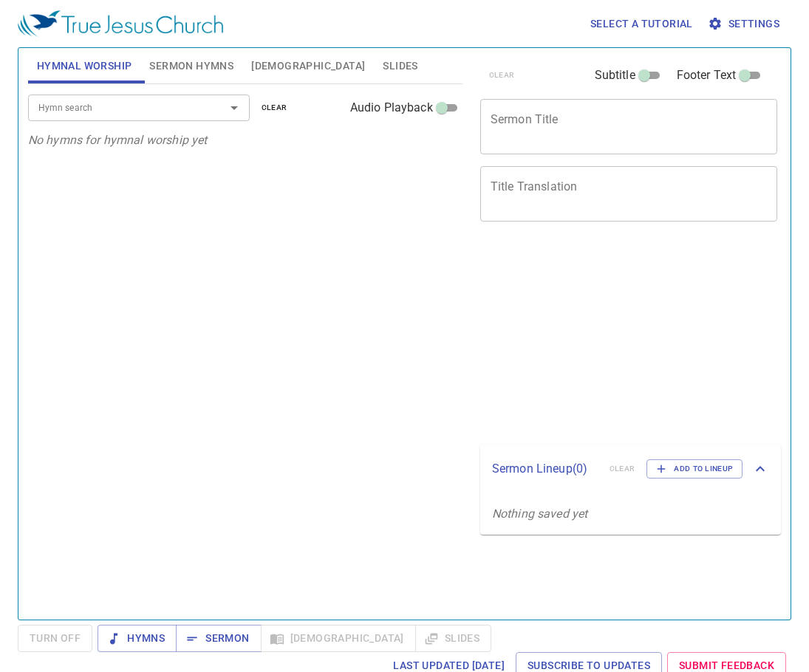 The height and width of the screenshot is (672, 809). What do you see at coordinates (745, 23) in the screenshot?
I see `button: Settings` at bounding box center [745, 23].